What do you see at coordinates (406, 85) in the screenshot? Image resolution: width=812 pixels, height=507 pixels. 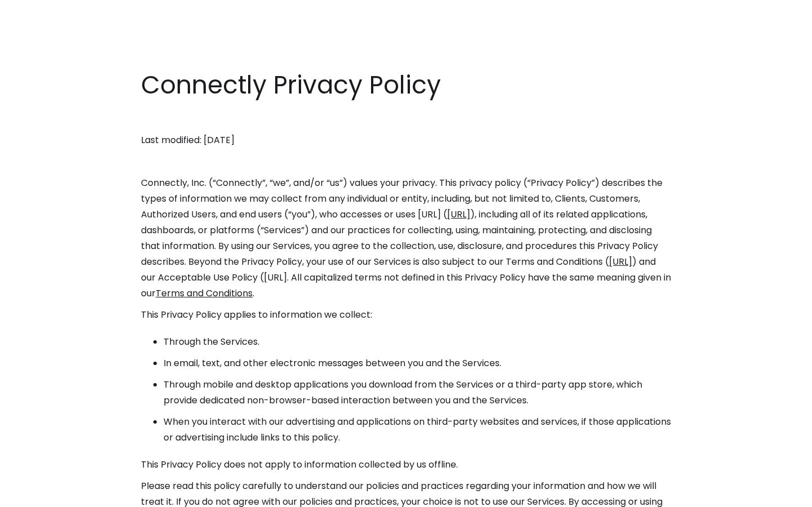 I see `h1: Connectly Privacy Policy` at bounding box center [406, 85].